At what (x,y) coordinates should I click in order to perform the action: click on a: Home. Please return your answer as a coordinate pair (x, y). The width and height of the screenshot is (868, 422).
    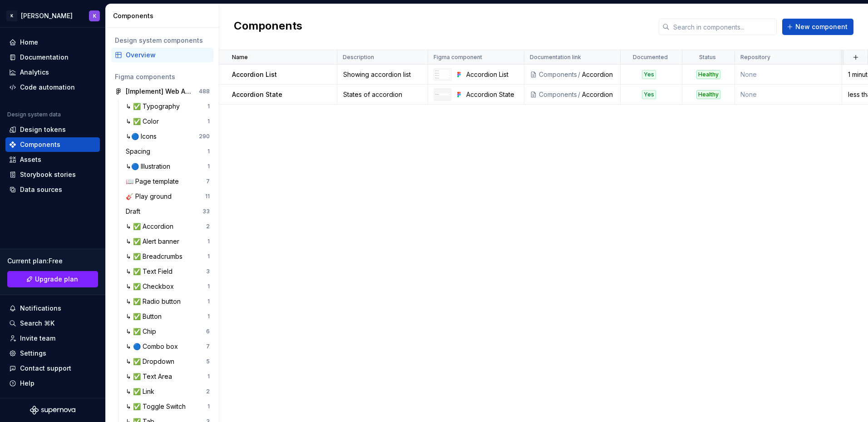
    Looking at the image, I should click on (53, 42).